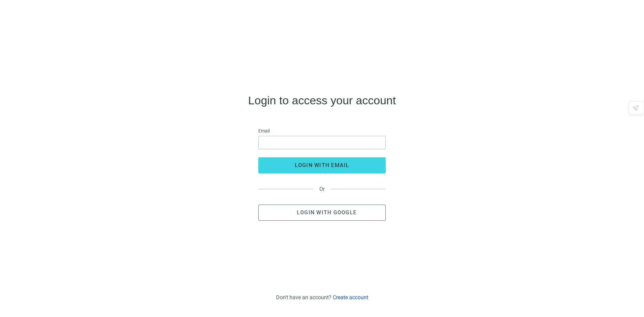 This screenshot has width=644, height=317. Describe the element at coordinates (322, 101) in the screenshot. I see `h4: Login to access your account` at that location.